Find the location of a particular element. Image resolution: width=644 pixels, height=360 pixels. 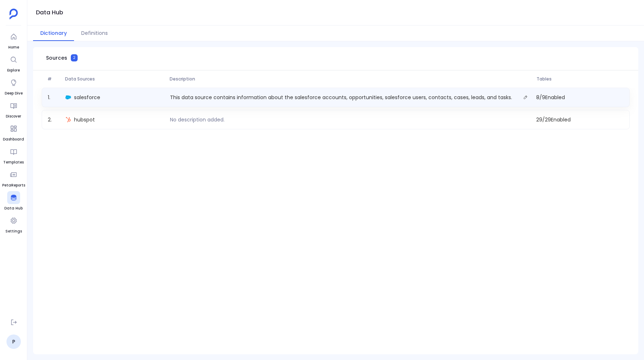

span: Deep Dive is located at coordinates (14, 94).